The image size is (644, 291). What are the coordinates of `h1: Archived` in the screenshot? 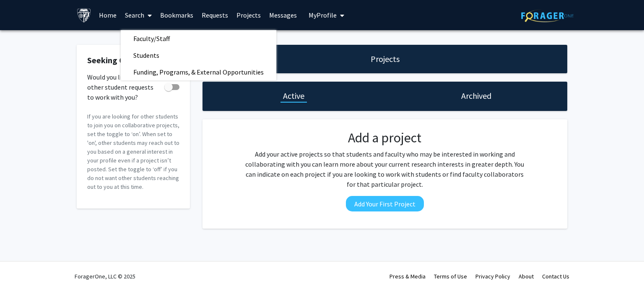 It's located at (476, 96).